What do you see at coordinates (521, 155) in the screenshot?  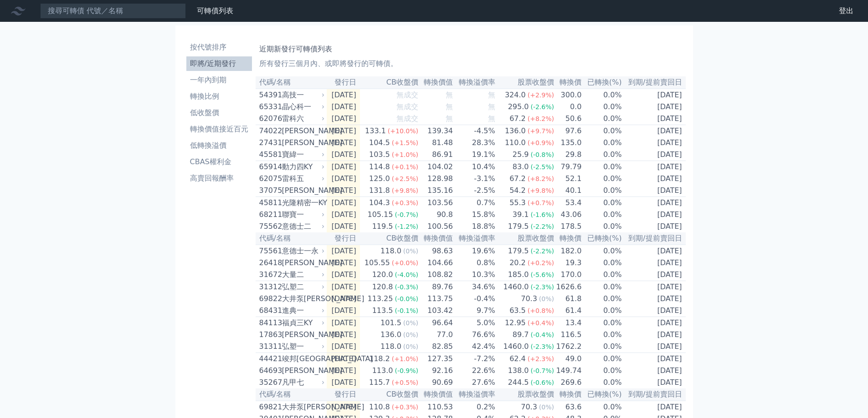 I see `div: 25.9` at bounding box center [521, 155].